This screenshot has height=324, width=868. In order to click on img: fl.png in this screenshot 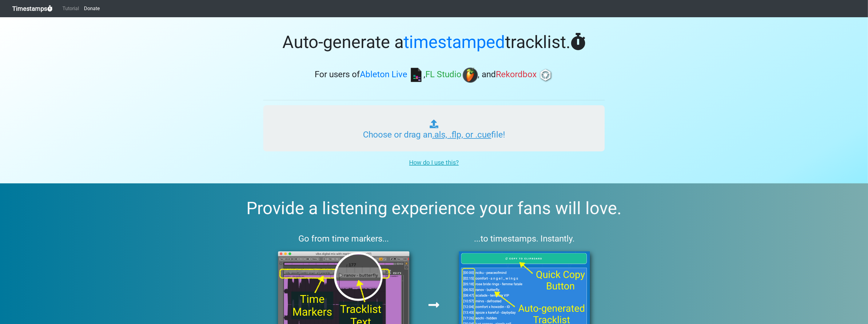, I will do `click(470, 75)`.